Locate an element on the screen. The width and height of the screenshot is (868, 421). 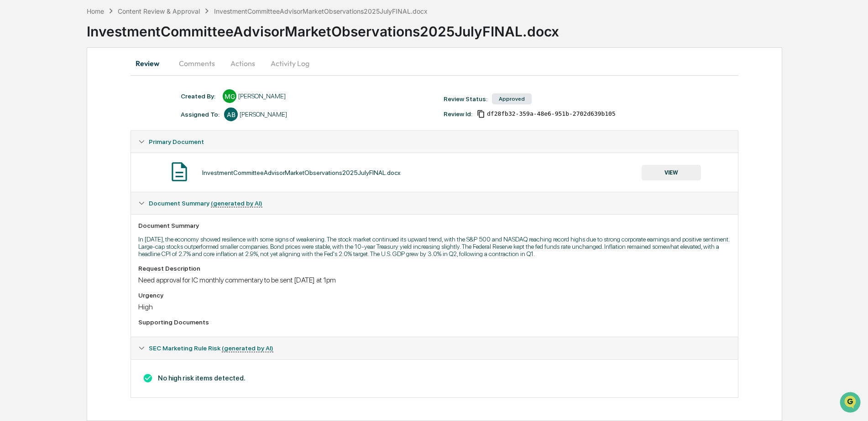
div: Review Id: is located at coordinates (457, 114).